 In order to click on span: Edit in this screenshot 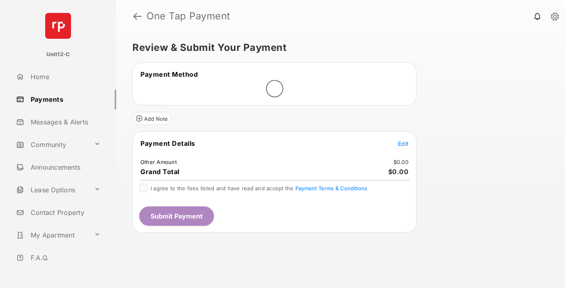, I will do `click(403, 143)`.